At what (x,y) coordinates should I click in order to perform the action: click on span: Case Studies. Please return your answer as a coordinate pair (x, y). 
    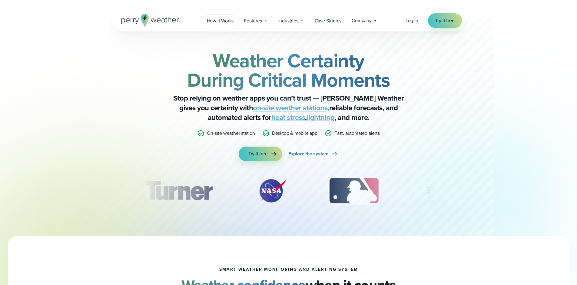
    Looking at the image, I should click on (328, 21).